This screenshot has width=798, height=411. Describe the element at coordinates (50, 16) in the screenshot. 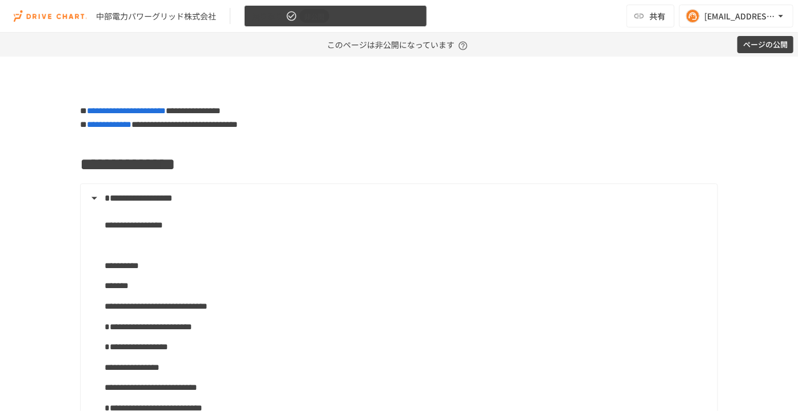

I see `img: i9VDDS9JuLRLX3JIUyK59LcYp6Y9cayLPHs4hOxMB9W` at that location.